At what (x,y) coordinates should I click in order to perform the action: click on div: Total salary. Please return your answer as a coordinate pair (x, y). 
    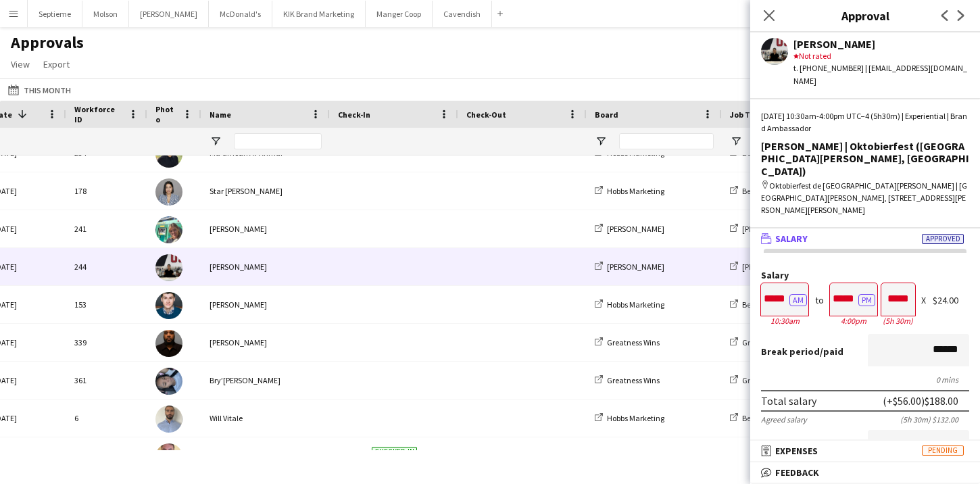
    Looking at the image, I should click on (789, 401).